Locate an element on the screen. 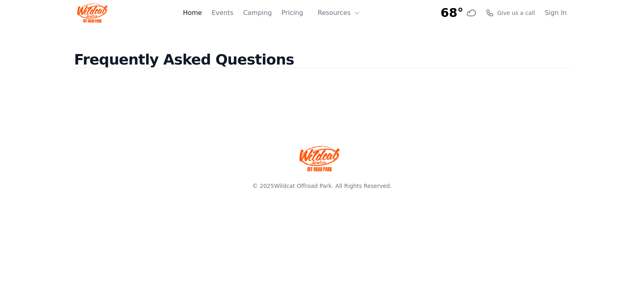  span: © 2025 . All Rights Reserved. is located at coordinates (322, 186).